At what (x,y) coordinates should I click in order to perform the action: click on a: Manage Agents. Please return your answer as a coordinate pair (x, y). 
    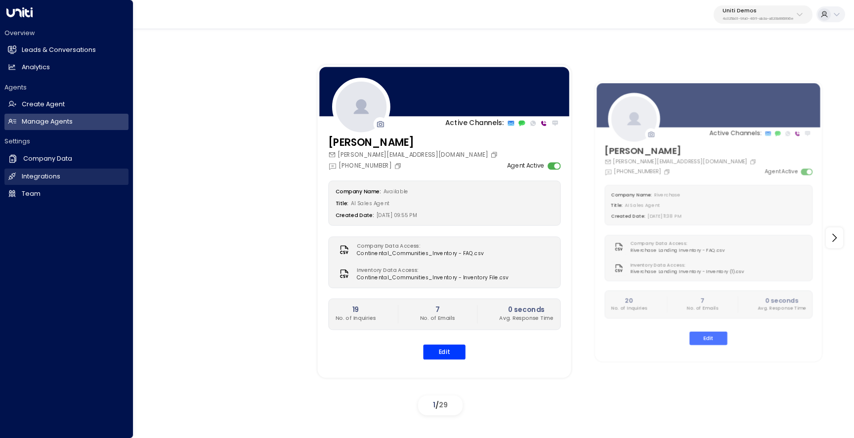
    Looking at the image, I should click on (66, 122).